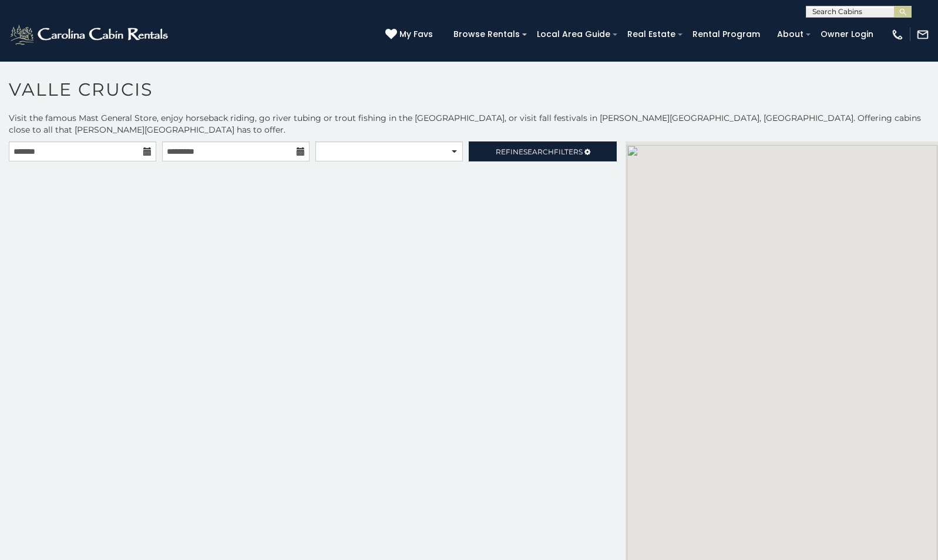 The width and height of the screenshot is (938, 560). I want to click on a: Local Area Guide, so click(574, 34).